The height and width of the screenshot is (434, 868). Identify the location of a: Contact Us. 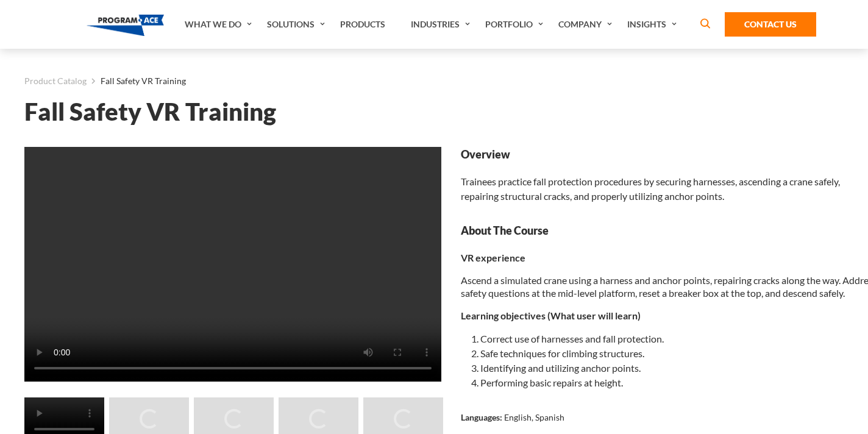
(771, 24).